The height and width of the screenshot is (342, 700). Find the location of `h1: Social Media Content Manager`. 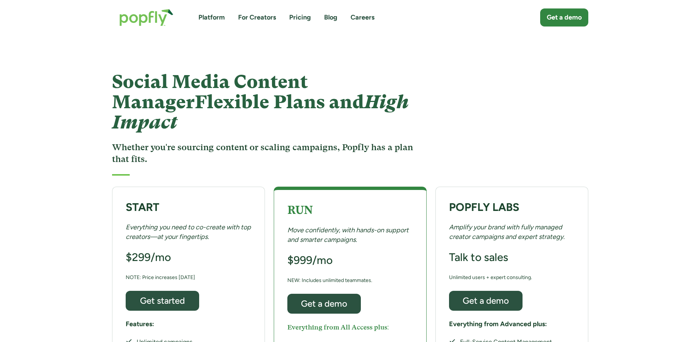

h1: Social Media Content Manager is located at coordinates (264, 102).